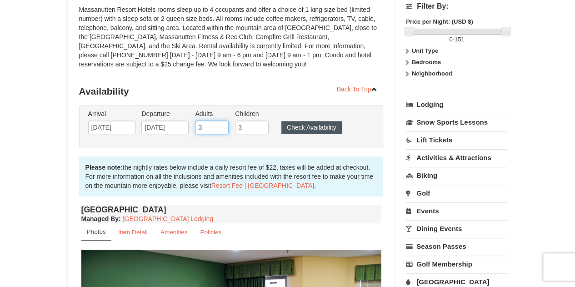  I want to click on span: 151, so click(459, 39).